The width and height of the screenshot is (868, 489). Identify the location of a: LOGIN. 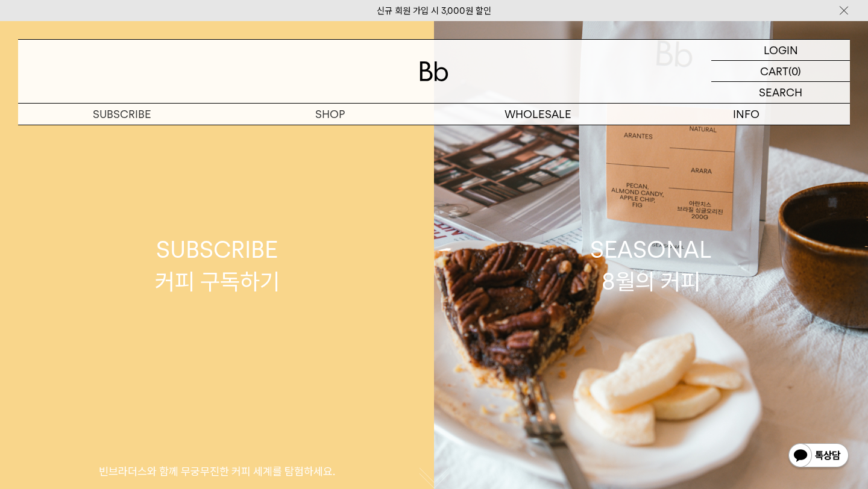
(781, 50).